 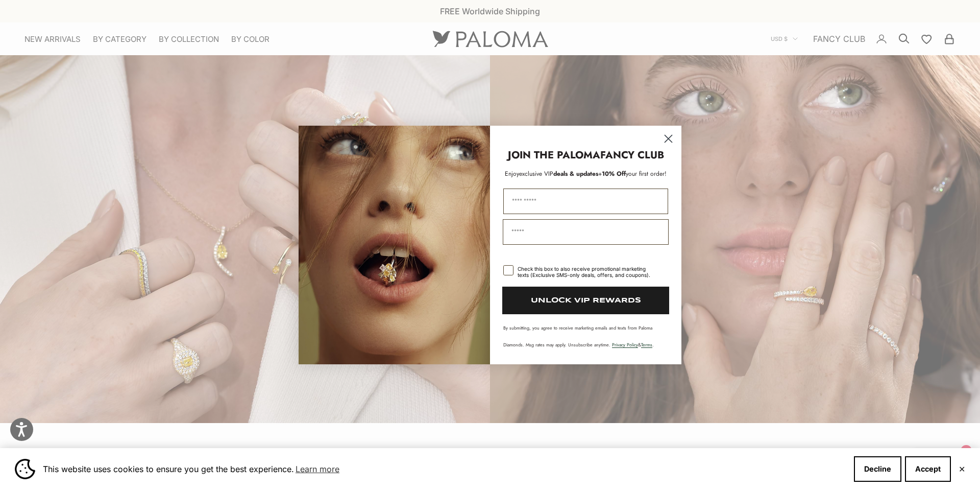 I want to click on span: exclusive VIP, so click(x=536, y=174).